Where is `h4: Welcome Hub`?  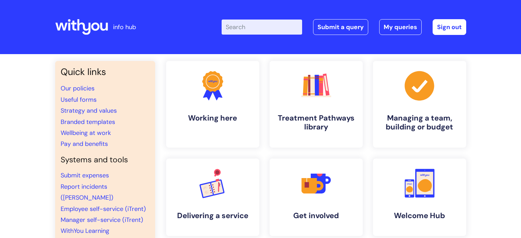
h4: Welcome Hub is located at coordinates (420, 216).